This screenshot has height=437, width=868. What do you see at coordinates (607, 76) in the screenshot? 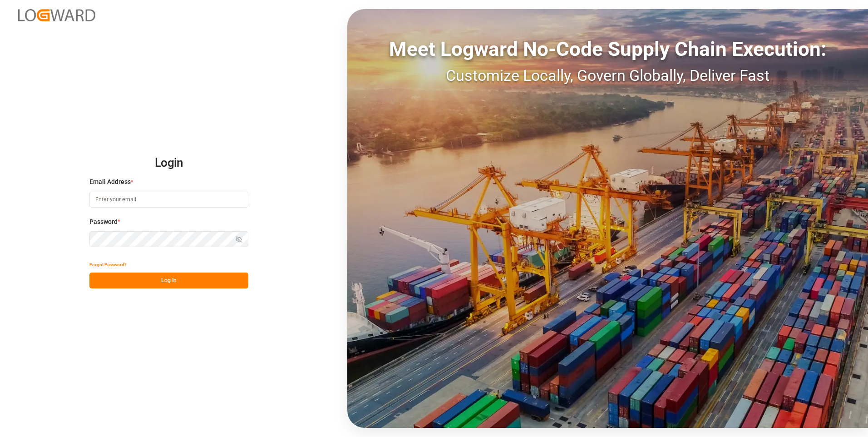
I see `div: Customize Locally, Govern Globally, Deliver Fast` at bounding box center [607, 76].